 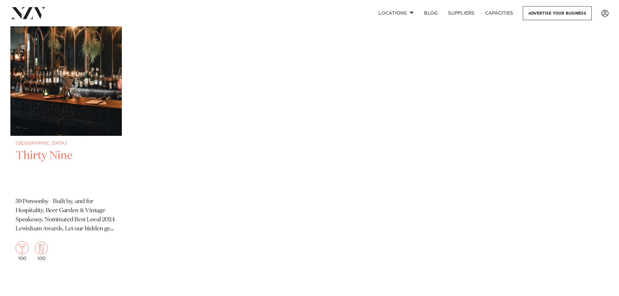 What do you see at coordinates (22, 248) in the screenshot?
I see `img: cocktail.png` at bounding box center [22, 248].